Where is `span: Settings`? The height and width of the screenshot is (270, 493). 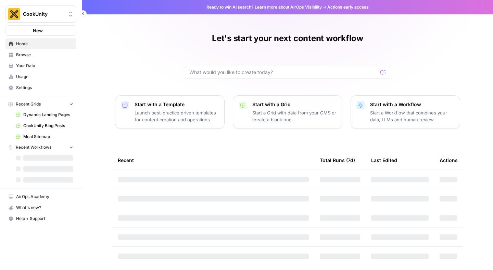
span: Settings is located at coordinates (45, 88).